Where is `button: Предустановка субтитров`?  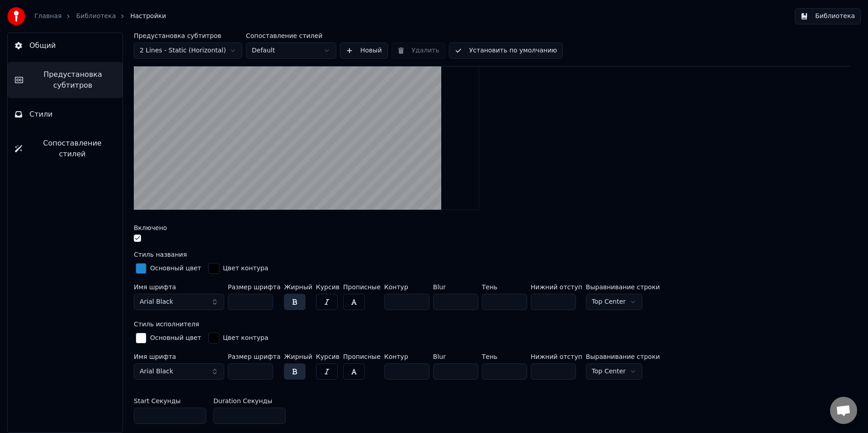
button: Предустановка субтитров is located at coordinates (65, 80).